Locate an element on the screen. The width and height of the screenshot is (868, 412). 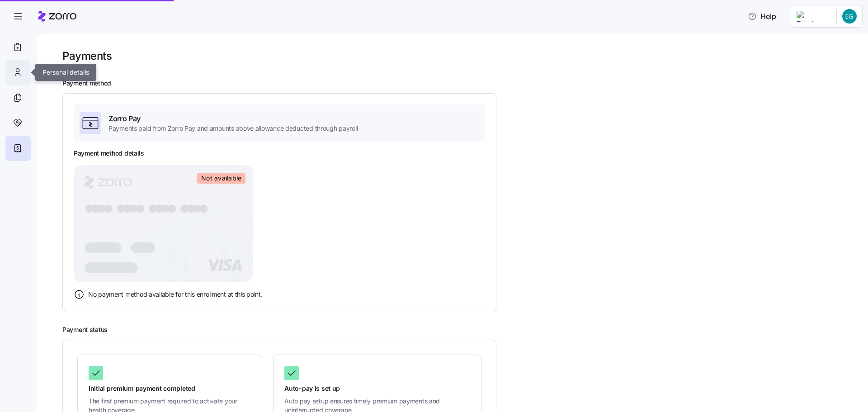
h2: Payment method is located at coordinates (459, 83).